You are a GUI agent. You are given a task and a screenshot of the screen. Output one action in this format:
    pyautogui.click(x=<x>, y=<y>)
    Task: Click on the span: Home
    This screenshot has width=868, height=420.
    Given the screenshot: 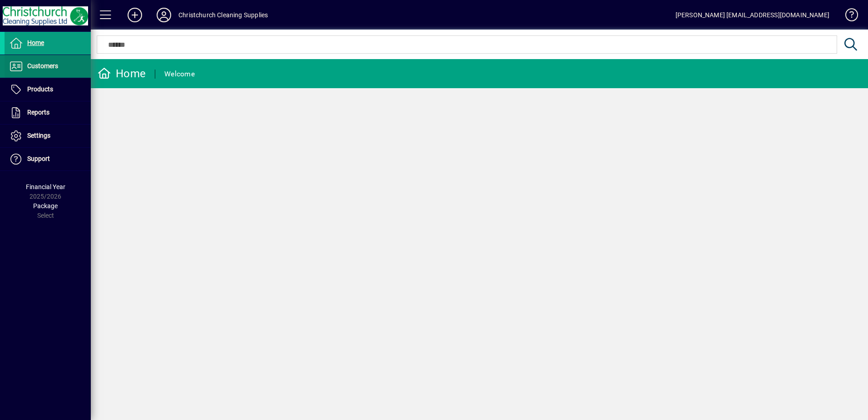 What is the action you would take?
    pyautogui.click(x=35, y=43)
    